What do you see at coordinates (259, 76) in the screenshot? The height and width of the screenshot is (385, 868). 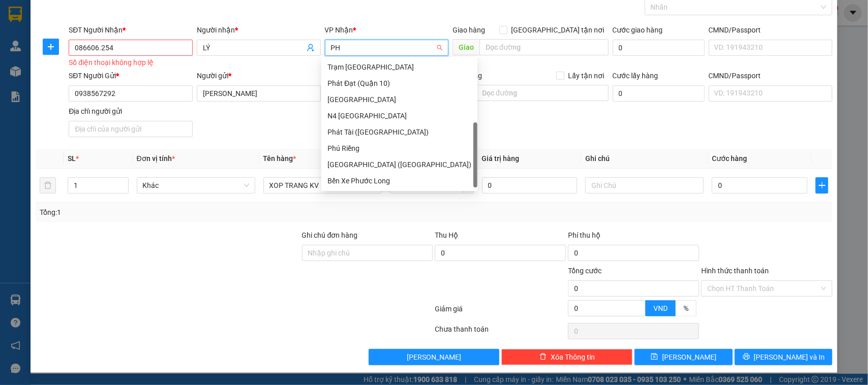 I see `div: Người gửi` at bounding box center [259, 76].